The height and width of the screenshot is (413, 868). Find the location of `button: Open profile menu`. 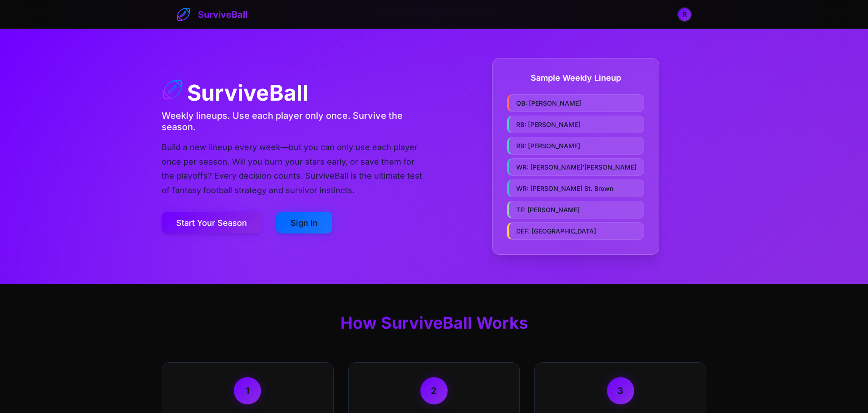

button: Open profile menu is located at coordinates (685, 15).